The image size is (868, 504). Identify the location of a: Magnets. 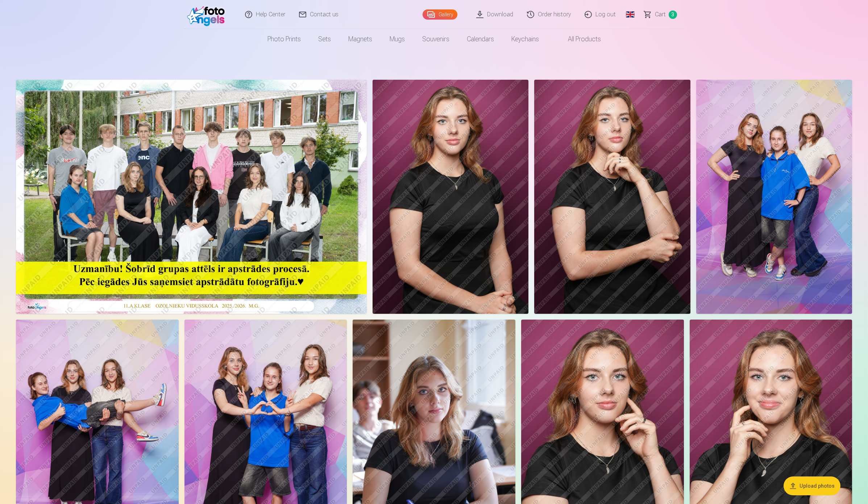
(360, 39).